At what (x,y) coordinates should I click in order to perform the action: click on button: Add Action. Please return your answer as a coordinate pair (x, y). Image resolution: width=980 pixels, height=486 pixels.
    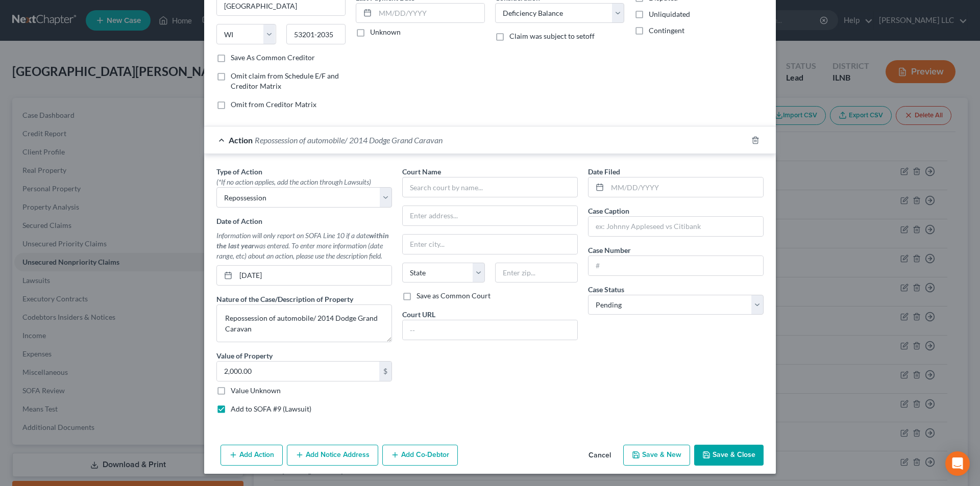
    Looking at the image, I should click on (252, 456).